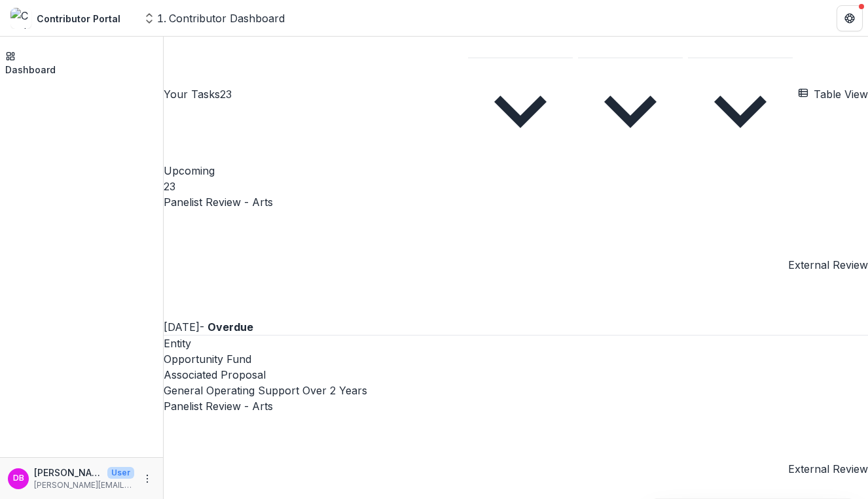 The height and width of the screenshot is (499, 868). I want to click on p: Upcoming, so click(516, 171).